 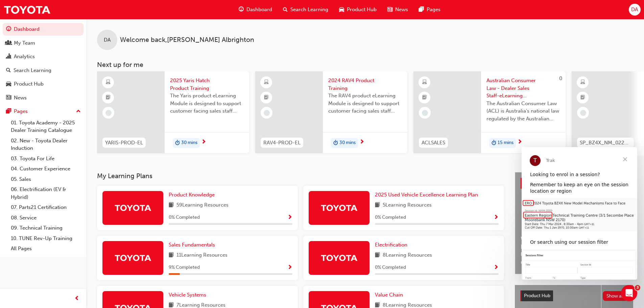 What do you see at coordinates (489, 112) in the screenshot?
I see `a: 0ACLSALESAustralian Consumer Law - Dealer Sales Staff-eLearning moduleThe Australian Consumer Law...` at bounding box center [489, 112].